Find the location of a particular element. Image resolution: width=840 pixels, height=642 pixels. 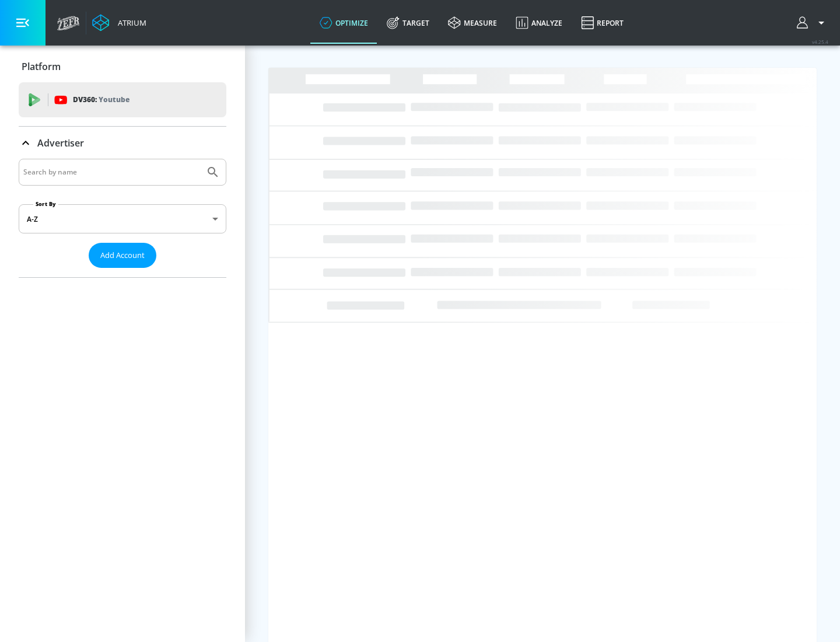

a: Report is located at coordinates (602, 23).